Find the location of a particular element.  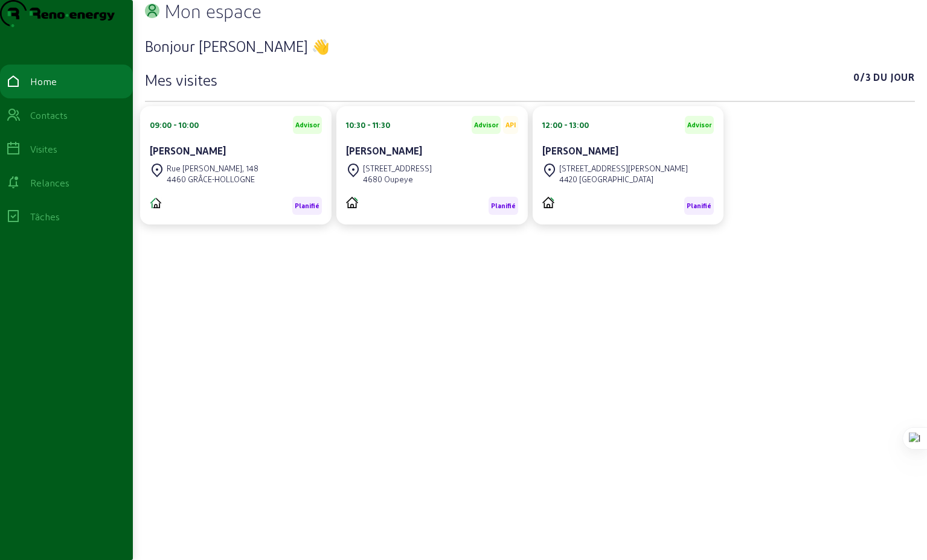

div: 09:00 - 10:00 is located at coordinates (173, 125).